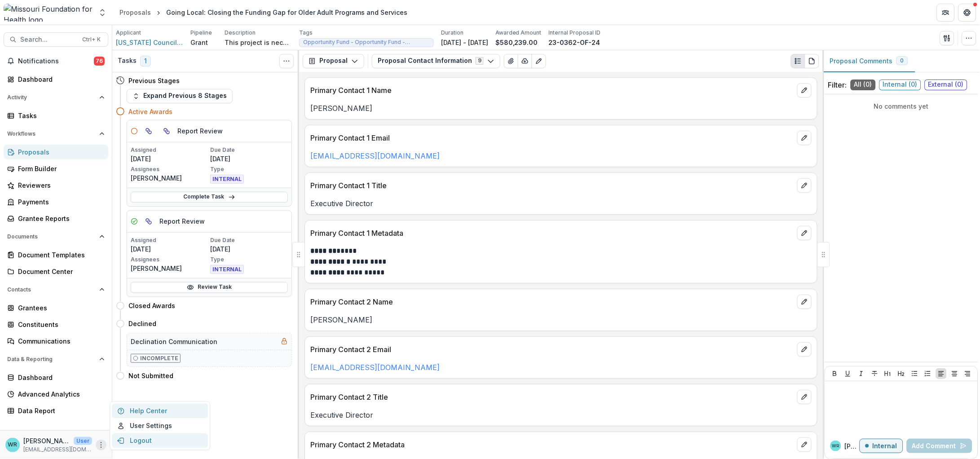 The image size is (980, 459). I want to click on button: Bullet List, so click(915, 373).